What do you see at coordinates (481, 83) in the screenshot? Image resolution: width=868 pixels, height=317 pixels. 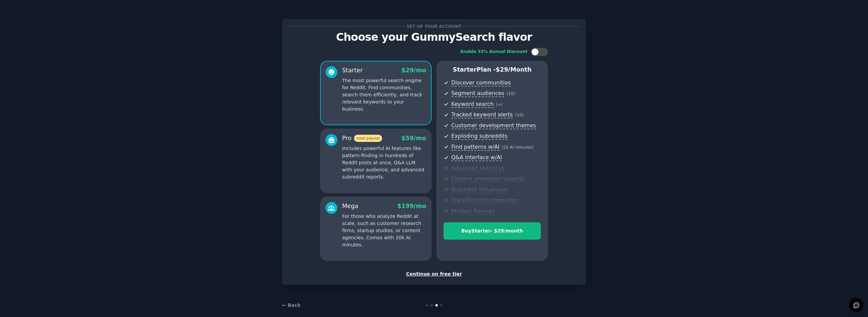 I see `span: Discover communities` at bounding box center [481, 83].